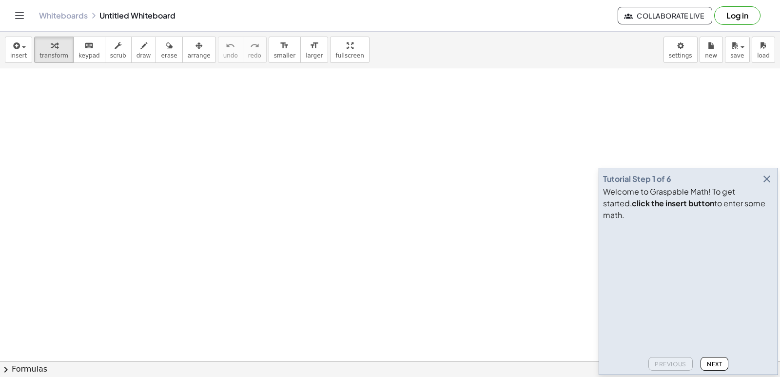 The image size is (780, 377). Describe the element at coordinates (89, 56) in the screenshot. I see `span: keypad` at that location.